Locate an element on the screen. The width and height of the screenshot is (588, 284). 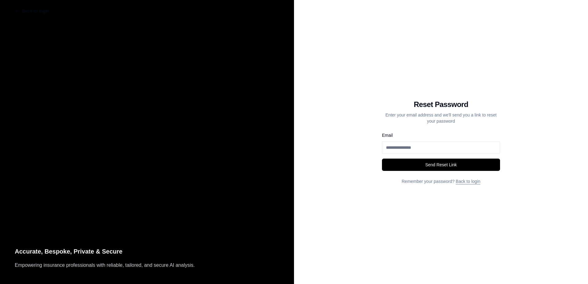
a: Back to login is located at coordinates (468, 182).